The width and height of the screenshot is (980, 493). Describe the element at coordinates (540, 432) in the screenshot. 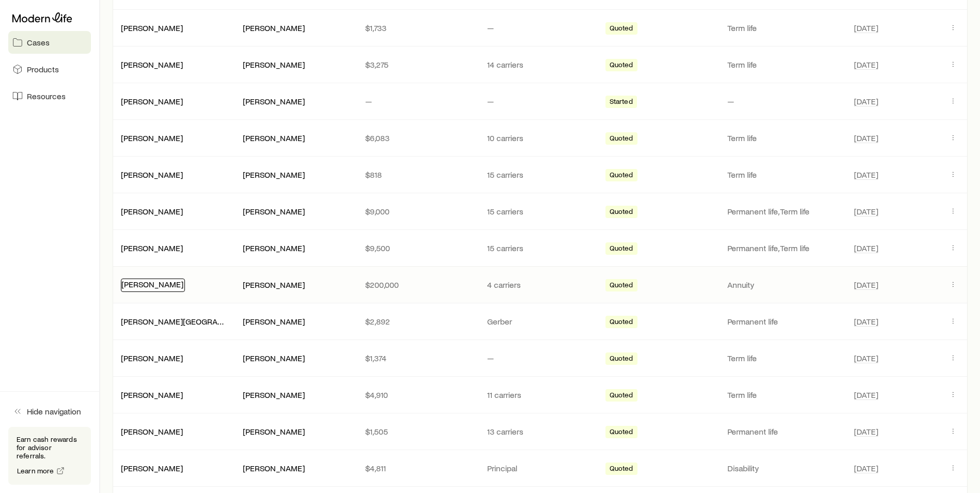

I see `p: 13 carriers` at that location.